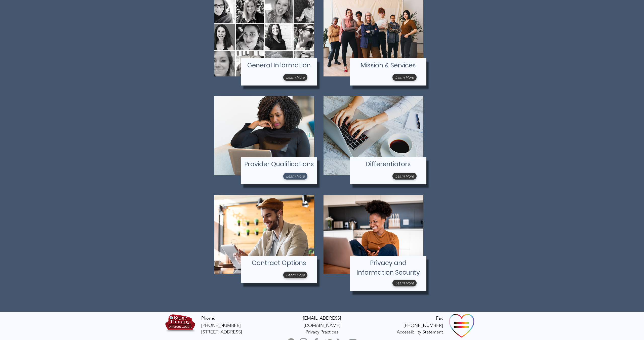  Describe the element at coordinates (180, 324) in the screenshot. I see `img: TBH.US` at that location.